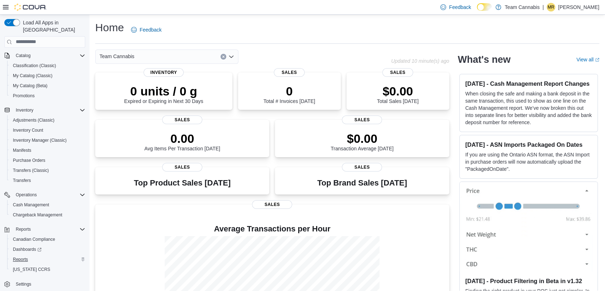  Describe the element at coordinates (48, 96) in the screenshot. I see `button: Promotions` at that location.